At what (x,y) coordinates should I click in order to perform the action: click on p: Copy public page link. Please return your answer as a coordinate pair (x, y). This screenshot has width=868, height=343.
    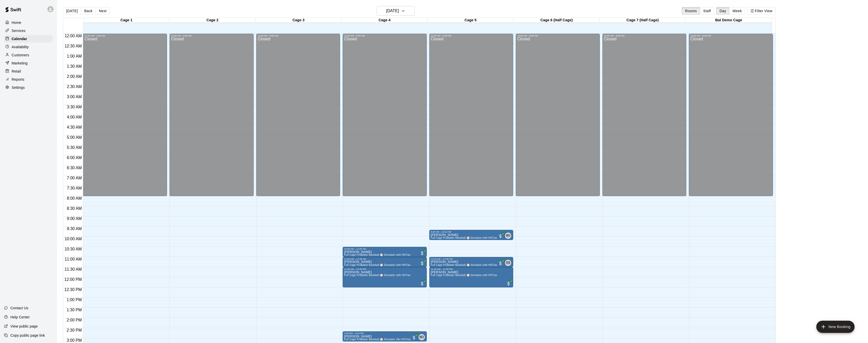
    Looking at the image, I should click on (28, 335).